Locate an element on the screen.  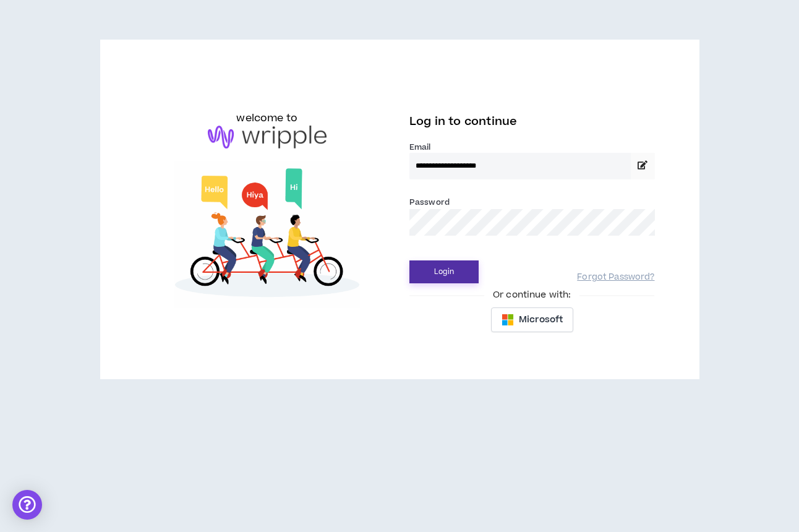
button: Login is located at coordinates (445, 271).